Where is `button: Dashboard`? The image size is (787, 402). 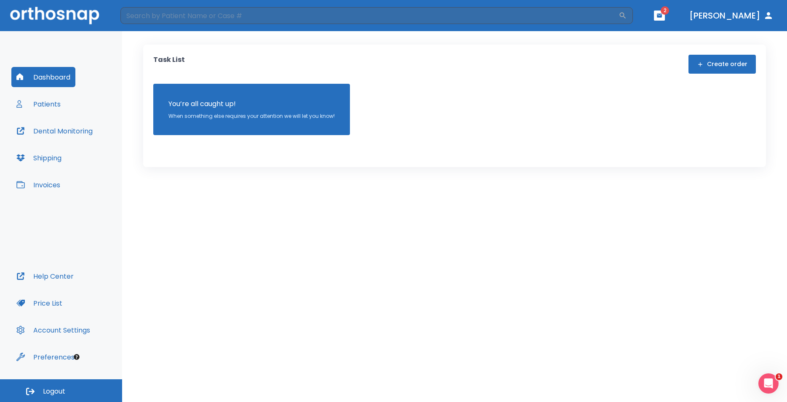
button: Dashboard is located at coordinates (43, 77).